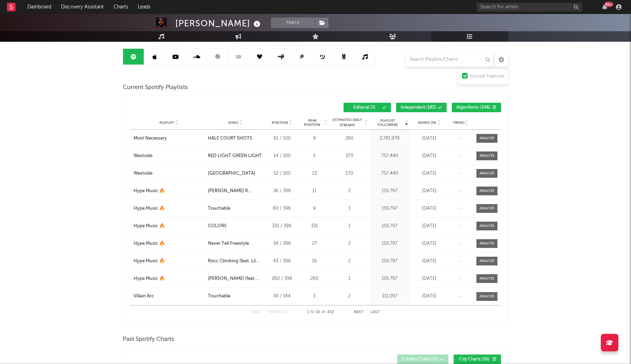 This screenshot has width=631, height=364. What do you see at coordinates (605, 7) in the screenshot?
I see `button: 99+` at bounding box center [605, 7].